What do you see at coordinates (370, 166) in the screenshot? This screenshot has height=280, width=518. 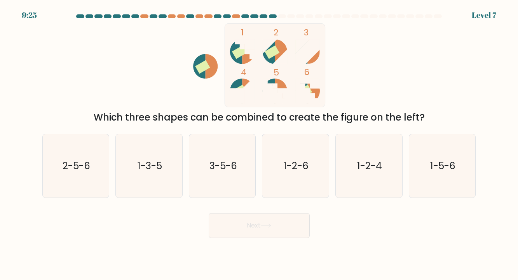 I see `text: 1-2-4` at bounding box center [370, 166].